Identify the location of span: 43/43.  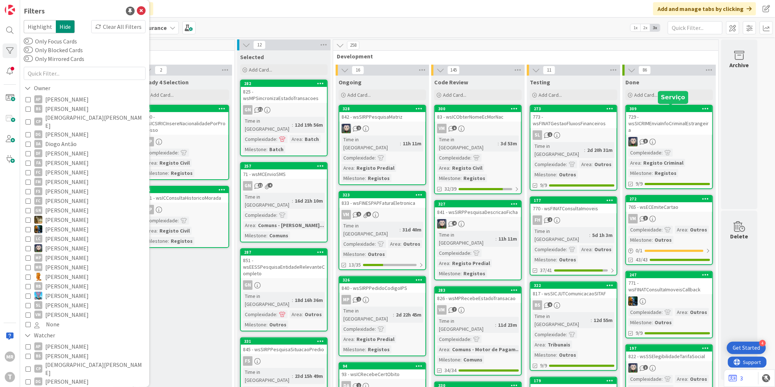
(641, 259).